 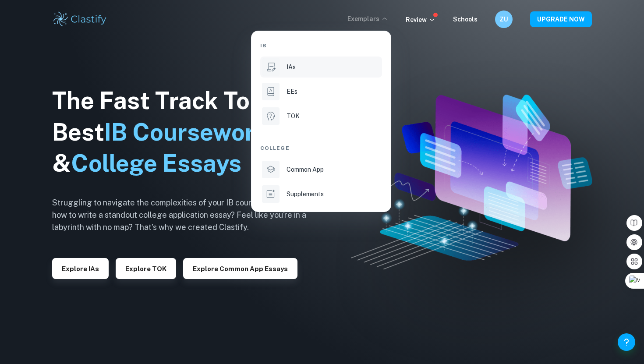 What do you see at coordinates (321, 194) in the screenshot?
I see `a: Supplements` at bounding box center [321, 194].